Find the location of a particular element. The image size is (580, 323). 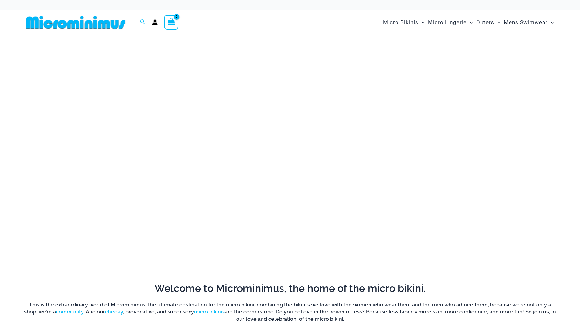

h2: Welcome to Microminimus, the home of the micro bikini. is located at coordinates (290, 288).